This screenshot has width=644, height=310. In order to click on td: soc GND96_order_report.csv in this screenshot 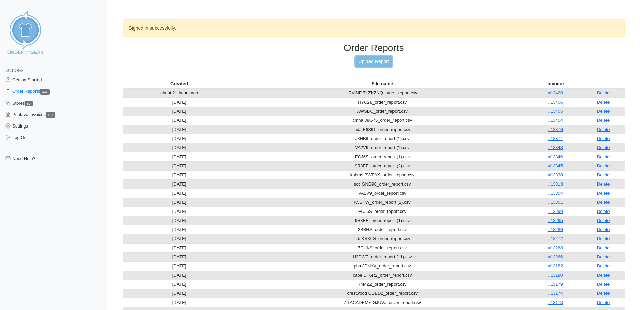, I will do `click(382, 184)`.